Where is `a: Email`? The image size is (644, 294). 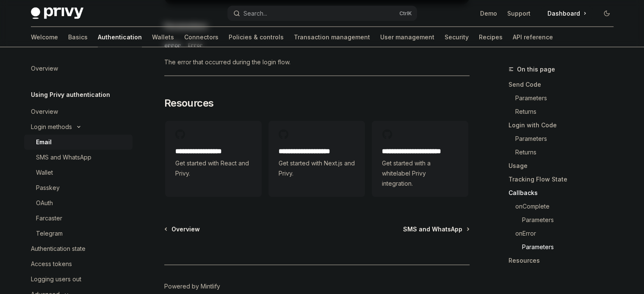 a: Email is located at coordinates (78, 142).